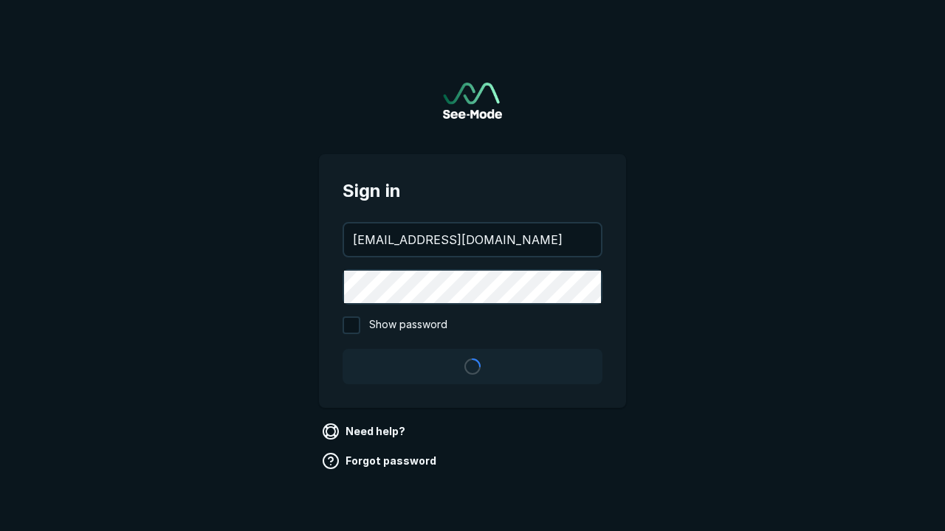  Describe the element at coordinates (472, 240) in the screenshot. I see `input: your@email.com` at that location.